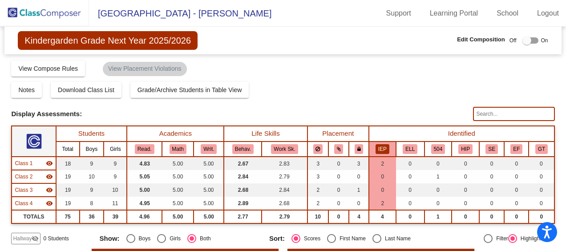 The height and width of the screenshot is (251, 566). I want to click on a: School, so click(507, 13).